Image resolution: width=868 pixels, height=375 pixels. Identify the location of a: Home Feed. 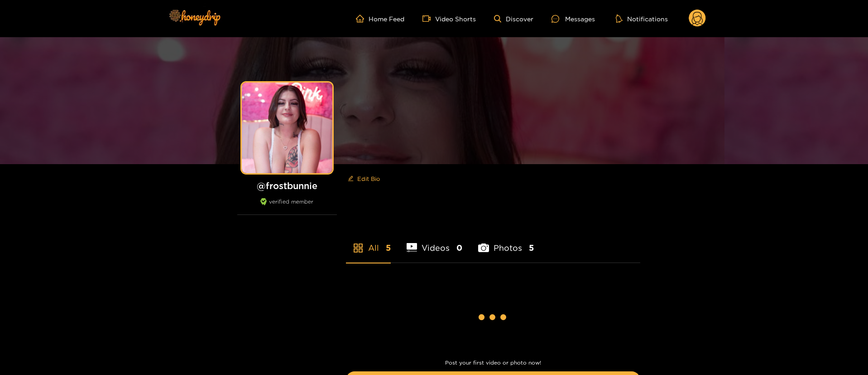
(380, 19).